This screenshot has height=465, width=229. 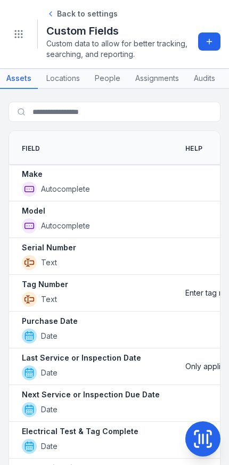 I want to click on strong: Electrical Test & Tag Complete, so click(x=80, y=432).